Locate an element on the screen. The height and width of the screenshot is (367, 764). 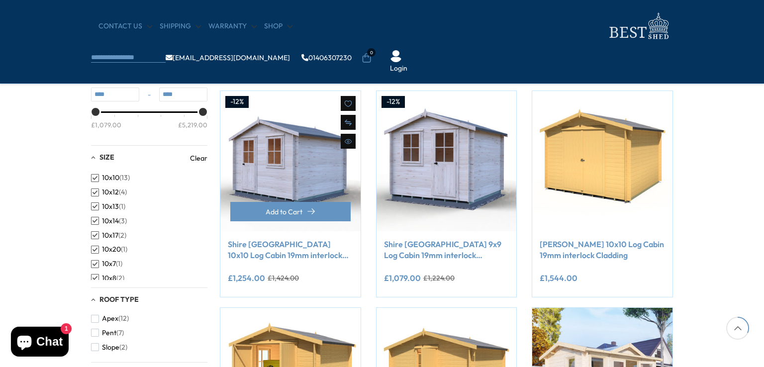
del: £1,424.00 is located at coordinates (283, 278).